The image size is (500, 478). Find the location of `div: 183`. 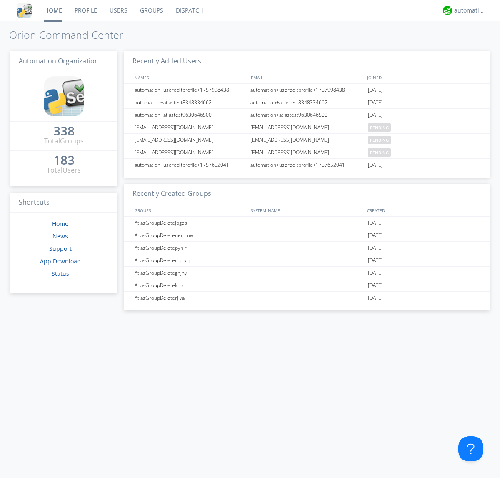

div: 183 is located at coordinates (64, 160).